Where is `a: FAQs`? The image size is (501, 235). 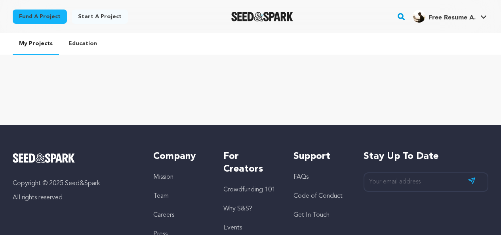 a: FAQs is located at coordinates (301, 177).